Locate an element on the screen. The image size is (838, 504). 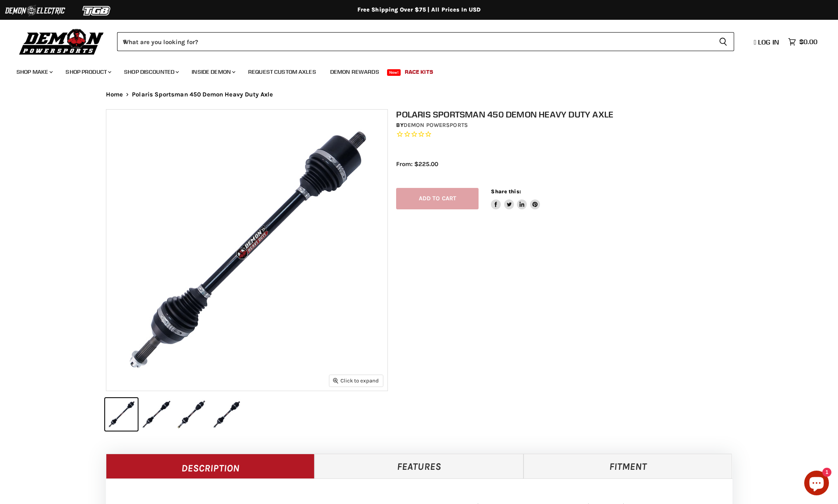
a: Shop Make is located at coordinates (34, 71).